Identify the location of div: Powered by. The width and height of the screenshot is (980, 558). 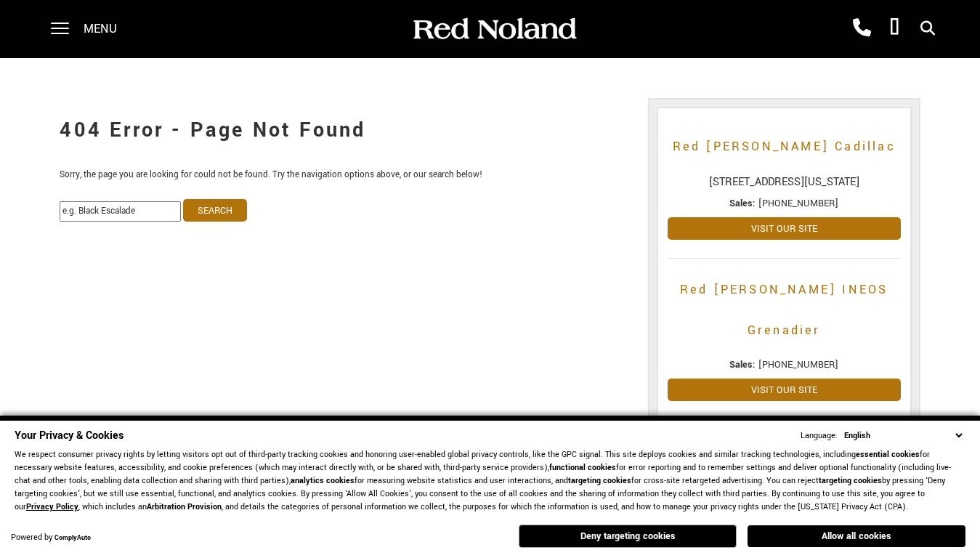
(51, 537).